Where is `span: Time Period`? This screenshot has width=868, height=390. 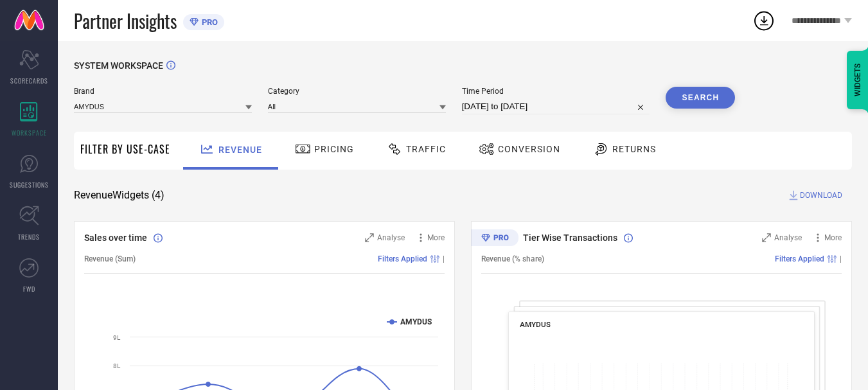
span: Time Period is located at coordinates (556, 92).